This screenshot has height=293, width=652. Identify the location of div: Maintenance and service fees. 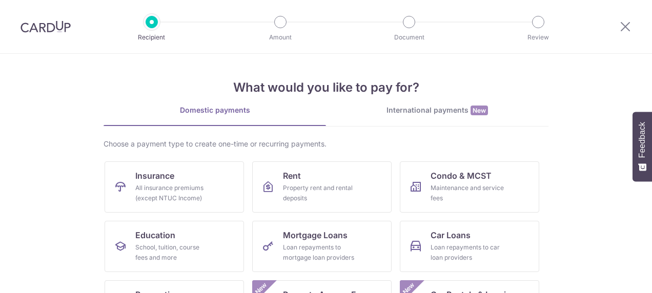
(467, 193).